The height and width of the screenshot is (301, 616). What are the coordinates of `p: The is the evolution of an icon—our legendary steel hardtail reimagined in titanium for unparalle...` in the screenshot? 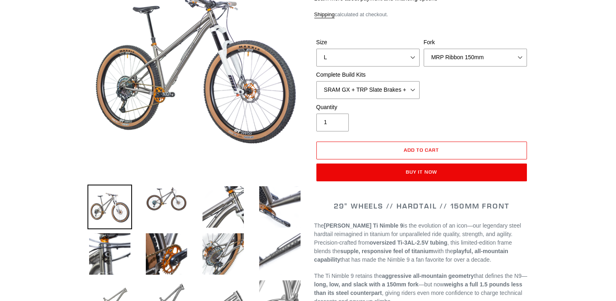 It's located at (422, 242).